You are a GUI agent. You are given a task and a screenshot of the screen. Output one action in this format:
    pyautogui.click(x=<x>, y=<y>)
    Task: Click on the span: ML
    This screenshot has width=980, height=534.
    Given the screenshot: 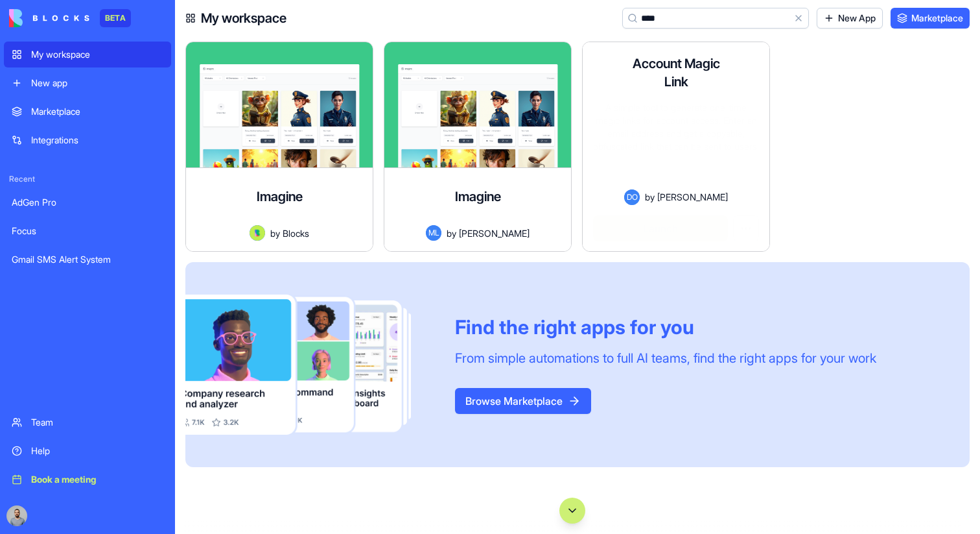 What is the action you would take?
    pyautogui.click(x=433, y=233)
    